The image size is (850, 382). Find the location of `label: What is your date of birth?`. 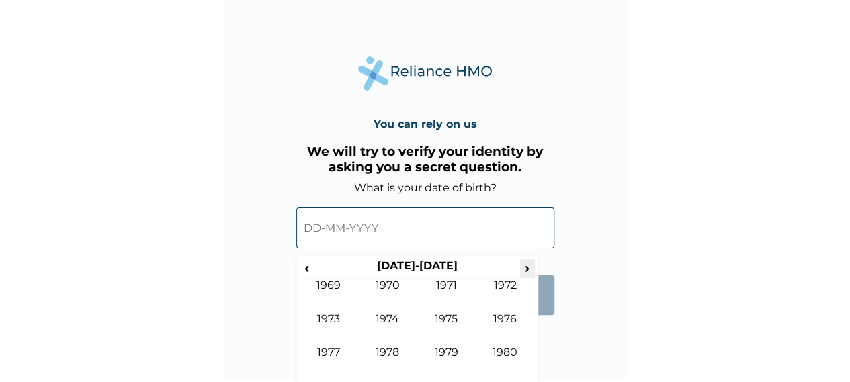

label: What is your date of birth? is located at coordinates (425, 187).